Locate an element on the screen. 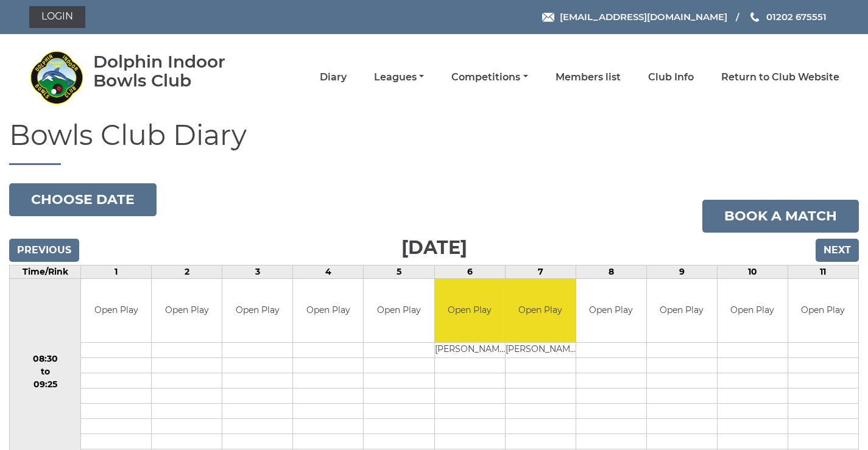 The width and height of the screenshot is (868, 450). a: Book a match is located at coordinates (780, 216).